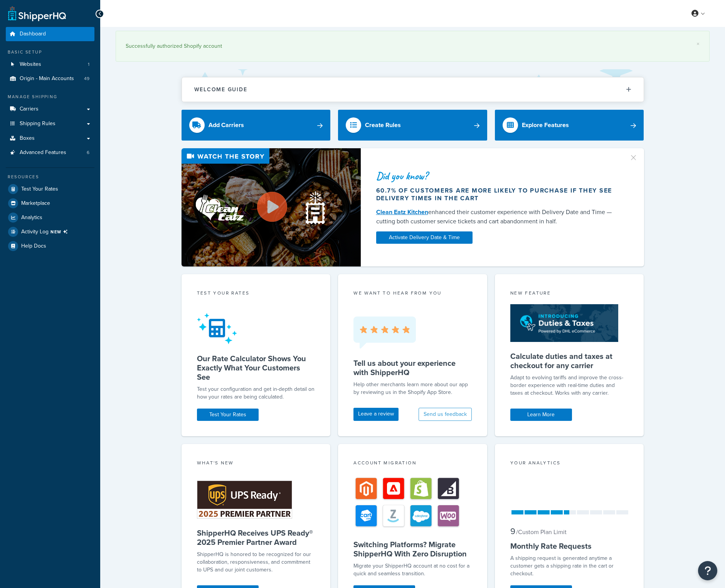 The width and height of the screenshot is (725, 588). Describe the element at coordinates (33, 246) in the screenshot. I see `span: Help Docs` at that location.